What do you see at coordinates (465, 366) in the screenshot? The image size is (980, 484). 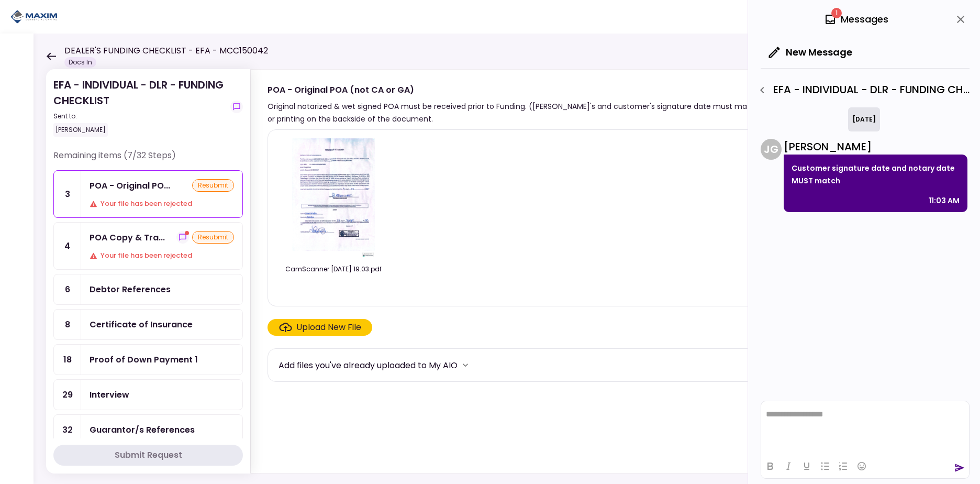 I see `button: more` at bounding box center [465, 366].